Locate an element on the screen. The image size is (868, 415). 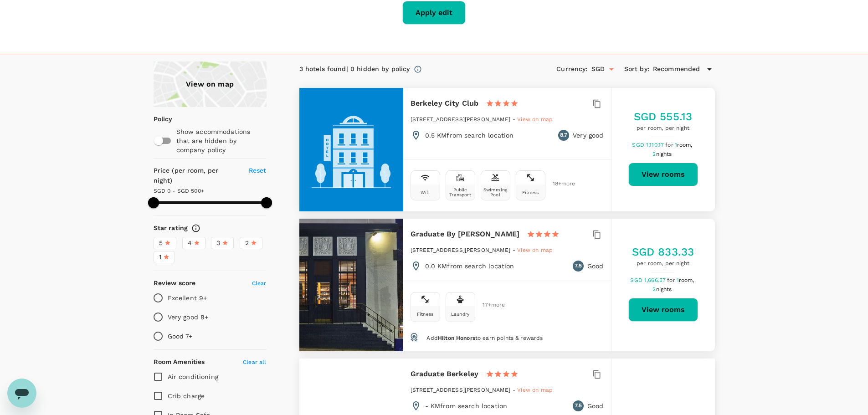
h5: SGD 555.13 is located at coordinates (663, 117).